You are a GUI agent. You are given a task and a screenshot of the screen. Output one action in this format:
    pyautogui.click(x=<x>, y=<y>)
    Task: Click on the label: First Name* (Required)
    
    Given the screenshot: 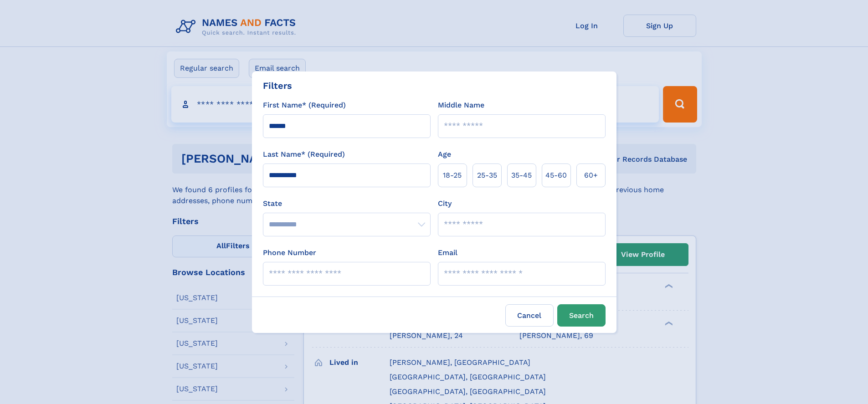 What is the action you would take?
    pyautogui.click(x=305, y=105)
    